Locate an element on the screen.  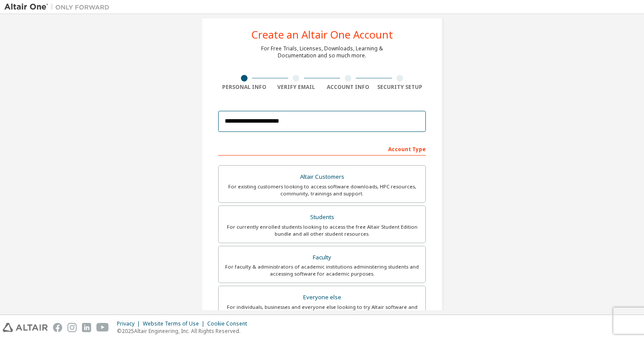
div: For faculty & administrators of academic institutions administering students and accessing softwa... is located at coordinates (322, 270).